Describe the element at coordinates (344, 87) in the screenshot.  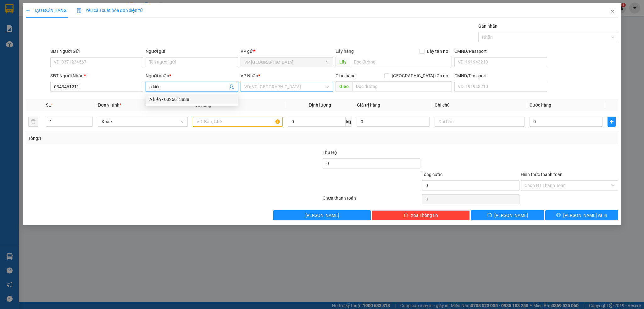
I see `span: Giao` at that location.